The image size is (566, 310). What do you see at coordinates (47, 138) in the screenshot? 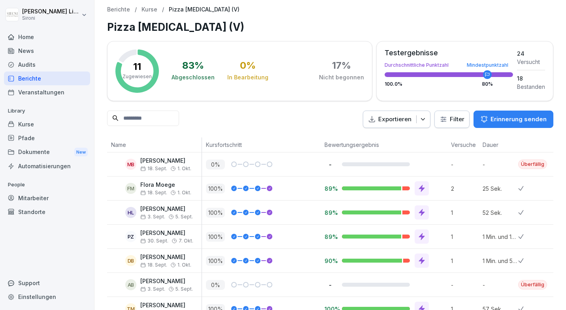
I see `a: Pfade` at bounding box center [47, 138].